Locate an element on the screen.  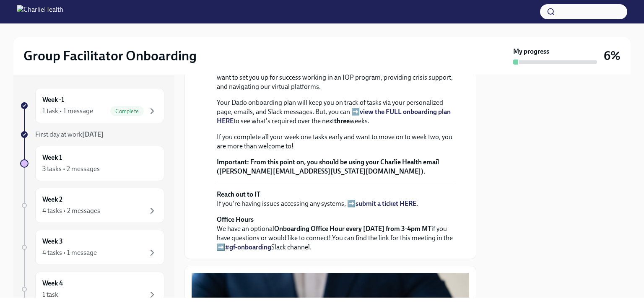
strong: My progress is located at coordinates (531, 51).